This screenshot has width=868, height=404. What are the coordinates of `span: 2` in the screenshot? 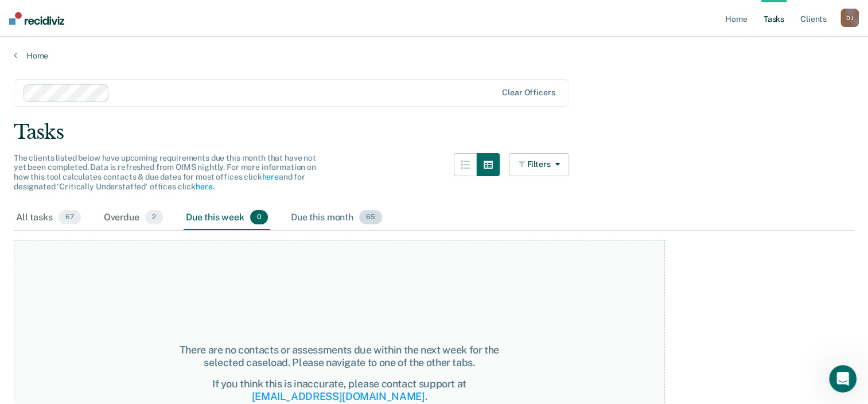 It's located at (154, 218).